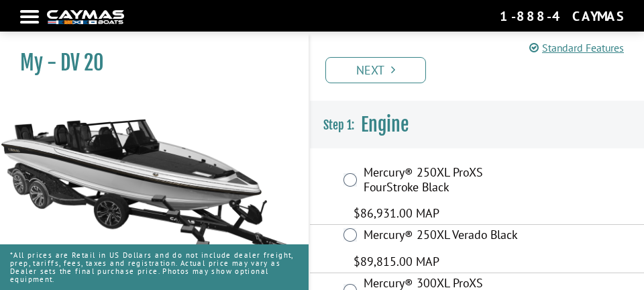 Image resolution: width=644 pixels, height=290 pixels. I want to click on img: white-logo-c9c8dbefe5ff5ceceb0f0178aa75bf4bb51f6bca0971e226c86eb53dfe498488.png, so click(85, 17).